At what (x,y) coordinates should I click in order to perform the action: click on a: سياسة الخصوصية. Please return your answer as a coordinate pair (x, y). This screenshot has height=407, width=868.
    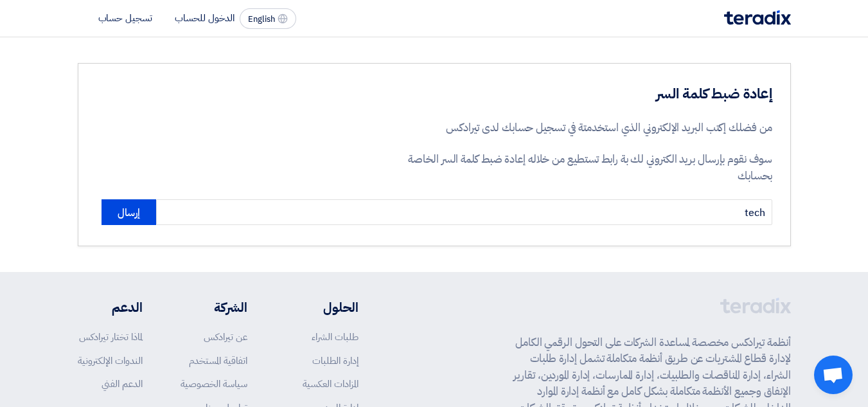
    Looking at the image, I should click on (214, 384).